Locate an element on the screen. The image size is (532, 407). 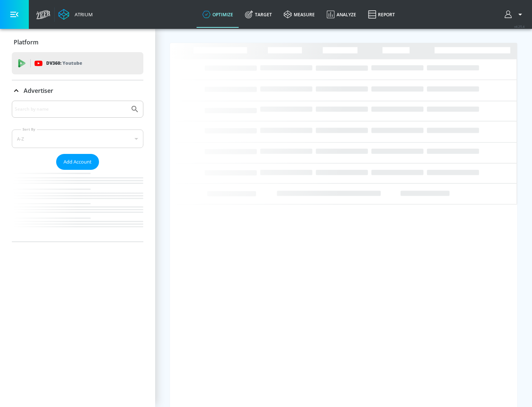
a: measure is located at coordinates (299, 15).